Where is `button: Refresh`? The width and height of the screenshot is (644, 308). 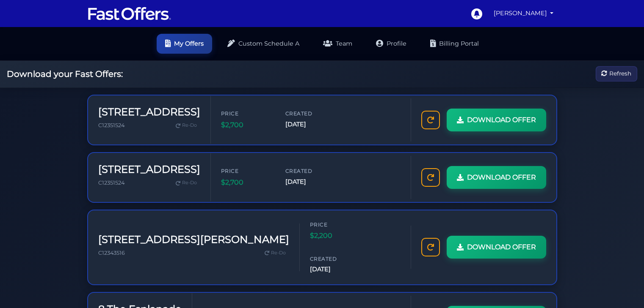 button: Refresh is located at coordinates (616, 74).